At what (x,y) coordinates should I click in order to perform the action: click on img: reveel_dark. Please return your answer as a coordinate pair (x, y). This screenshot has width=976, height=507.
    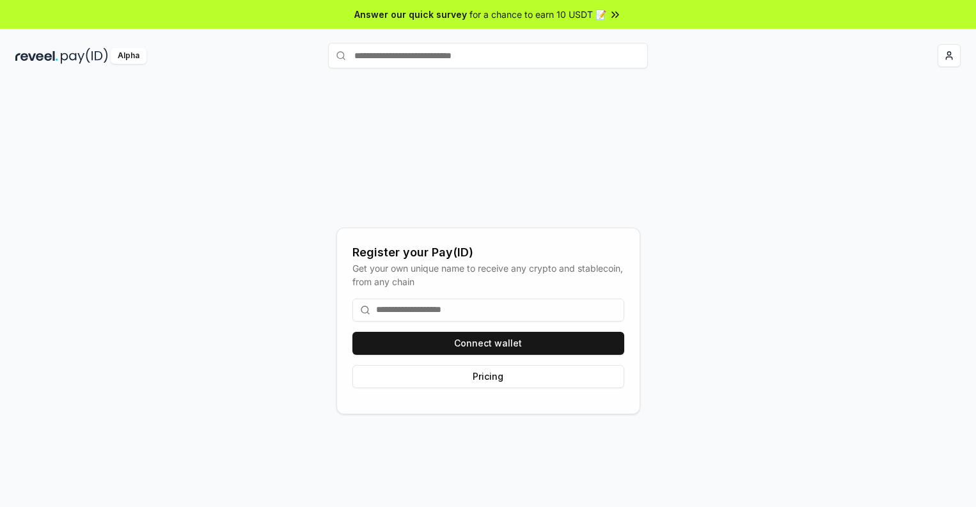
    Looking at the image, I should click on (36, 56).